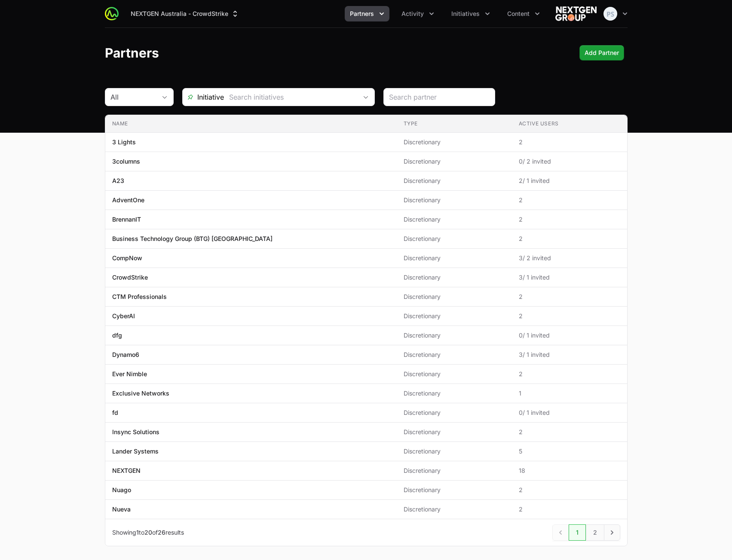  Describe the element at coordinates (204, 97) in the screenshot. I see `span: Initiative` at that location.